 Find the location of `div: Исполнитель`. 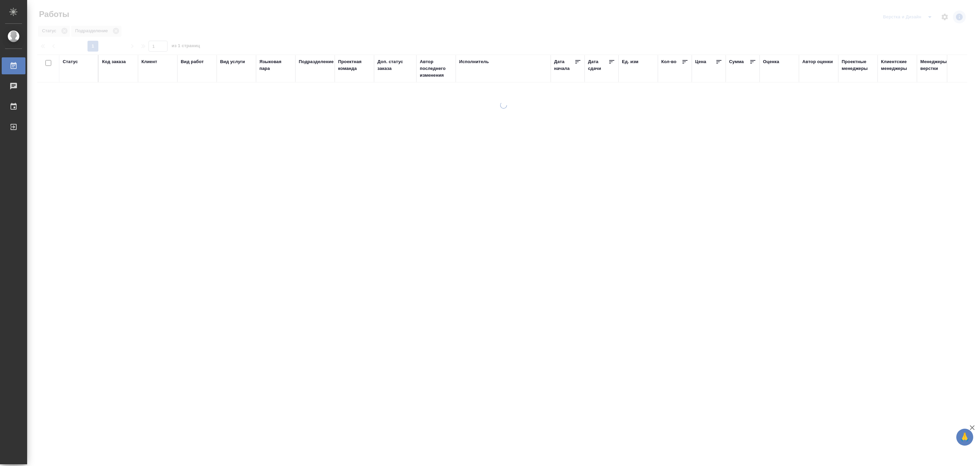

div: Исполнитель is located at coordinates (474, 61).